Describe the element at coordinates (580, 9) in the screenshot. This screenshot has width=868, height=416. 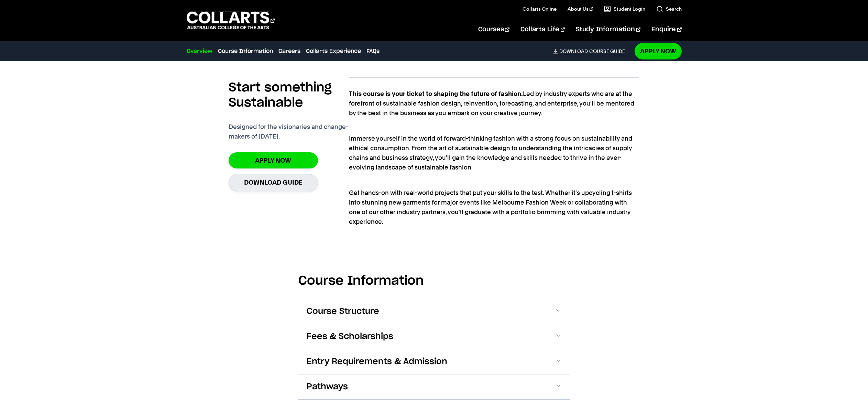
I see `a: About Us` at that location.